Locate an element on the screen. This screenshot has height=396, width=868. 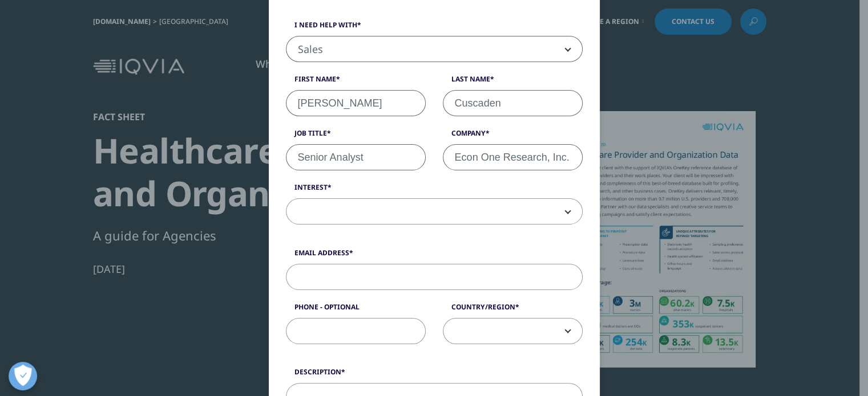
label: I need help with is located at coordinates (435, 28).